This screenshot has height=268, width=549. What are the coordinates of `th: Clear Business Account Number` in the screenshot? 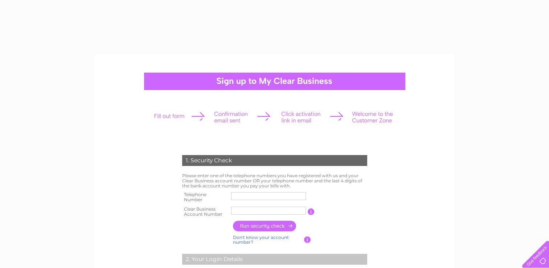 It's located at (205, 211).